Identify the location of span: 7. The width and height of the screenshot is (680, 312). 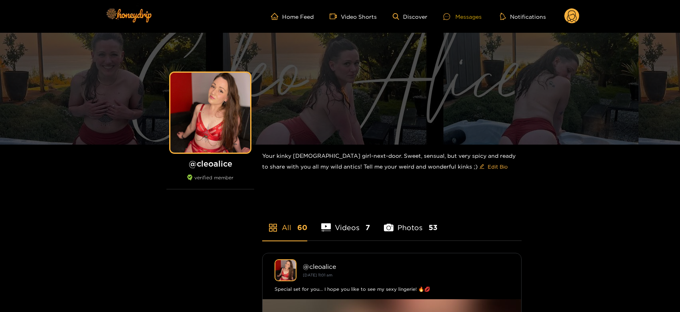
(367, 227).